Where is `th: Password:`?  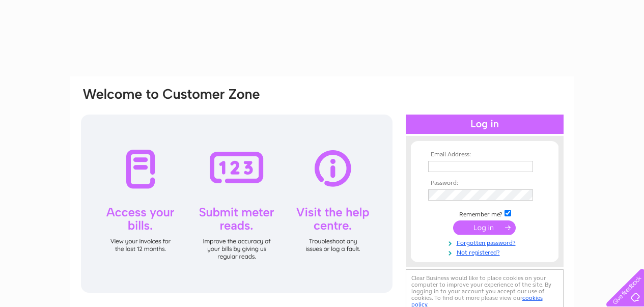 th: Password: is located at coordinates (485, 183).